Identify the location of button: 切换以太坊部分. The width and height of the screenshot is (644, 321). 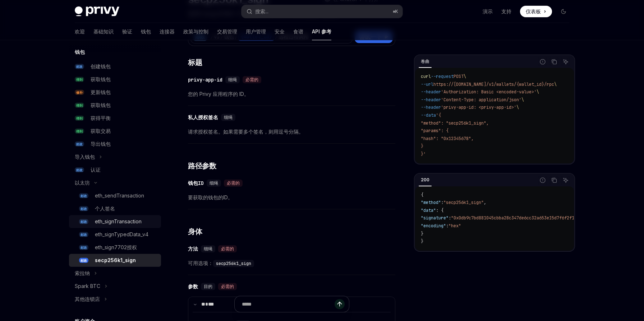
(115, 183).